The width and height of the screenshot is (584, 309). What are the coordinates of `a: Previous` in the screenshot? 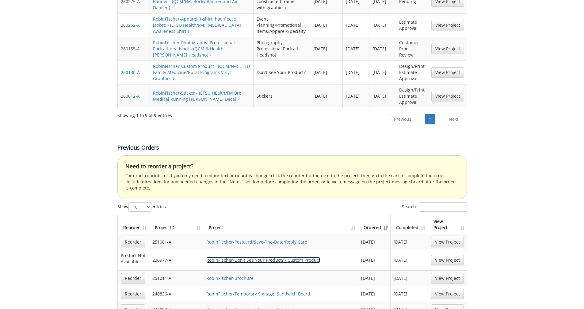 It's located at (403, 119).